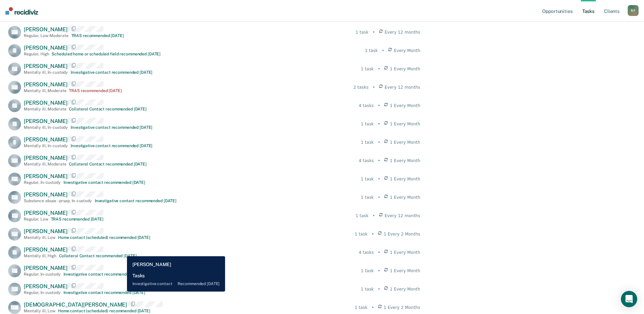  Describe the element at coordinates (634, 10) in the screenshot. I see `button: RF` at that location.